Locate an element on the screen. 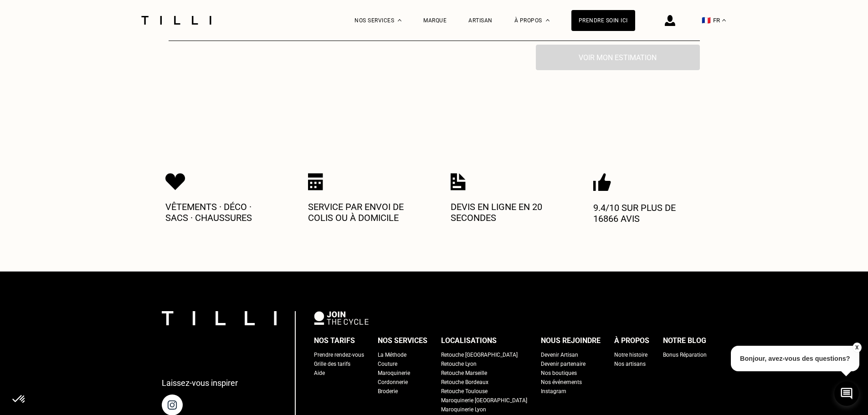  img: logo Tilli is located at coordinates (219, 318).